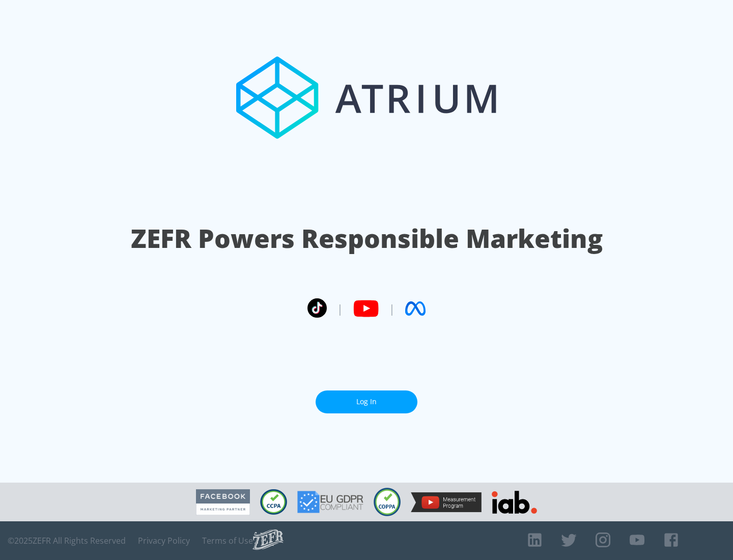 This screenshot has height=560, width=733. What do you see at coordinates (446, 502) in the screenshot?
I see `img: YouTube Measurement Program` at bounding box center [446, 502].